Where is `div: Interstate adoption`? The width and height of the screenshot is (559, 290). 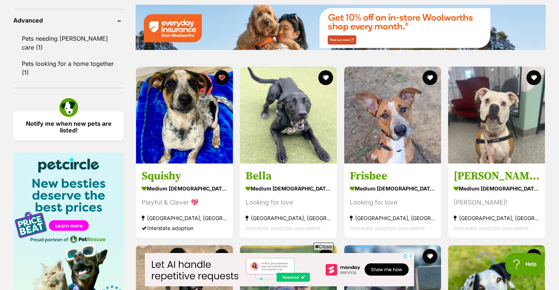 div: Interstate adoption is located at coordinates (185, 227).